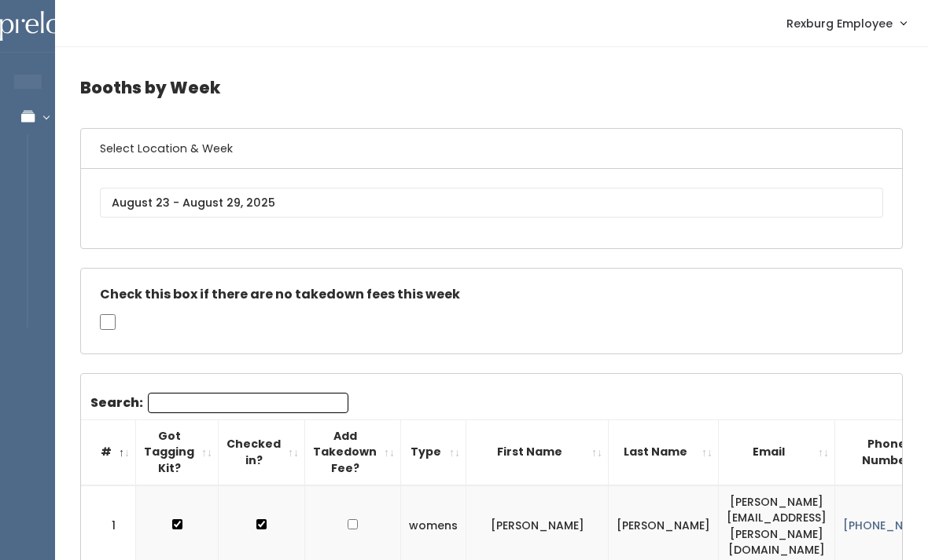 The width and height of the screenshot is (928, 560). What do you see at coordinates (247, 403) in the screenshot?
I see `input: Search:` at bounding box center [247, 403].